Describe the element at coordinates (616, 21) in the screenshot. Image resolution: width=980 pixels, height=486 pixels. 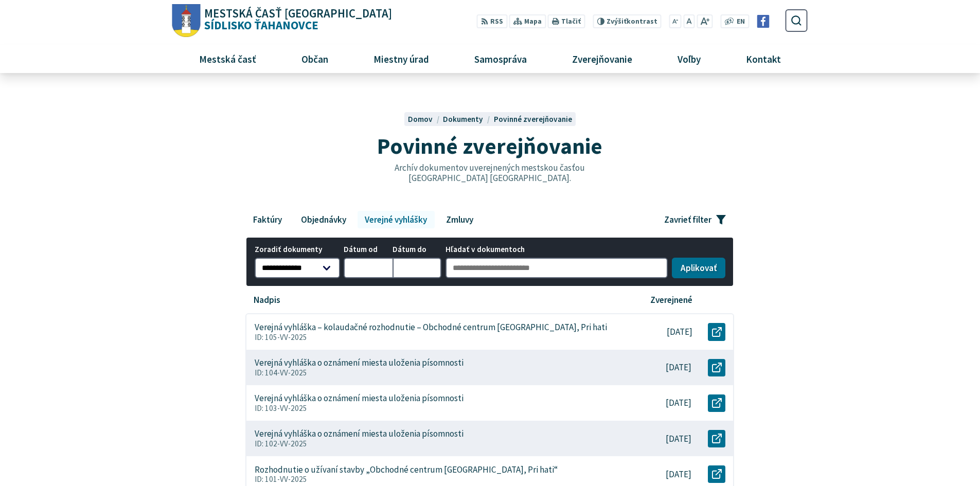
I see `span: Zvýšiť` at that location.